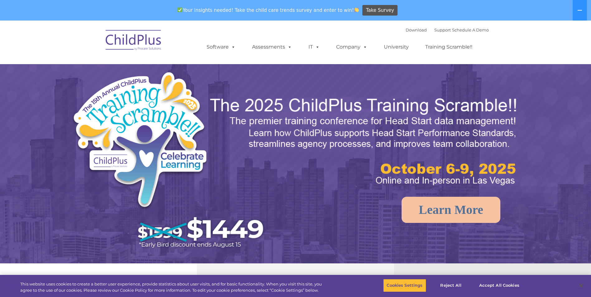 The height and width of the screenshot is (297, 591). What do you see at coordinates (352, 47) in the screenshot?
I see `a: Company` at bounding box center [352, 47].